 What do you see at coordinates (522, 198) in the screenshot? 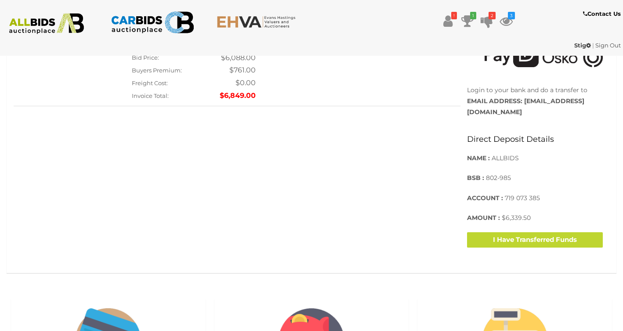
I see `span: 719 073 385` at bounding box center [522, 198].